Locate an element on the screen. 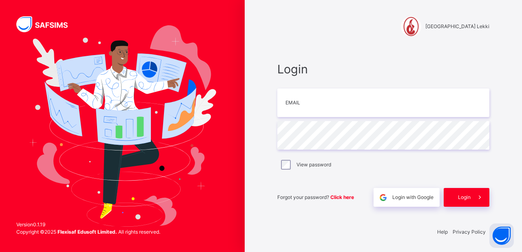 The height and width of the screenshot is (252, 522). span: Click here is located at coordinates (342, 197).